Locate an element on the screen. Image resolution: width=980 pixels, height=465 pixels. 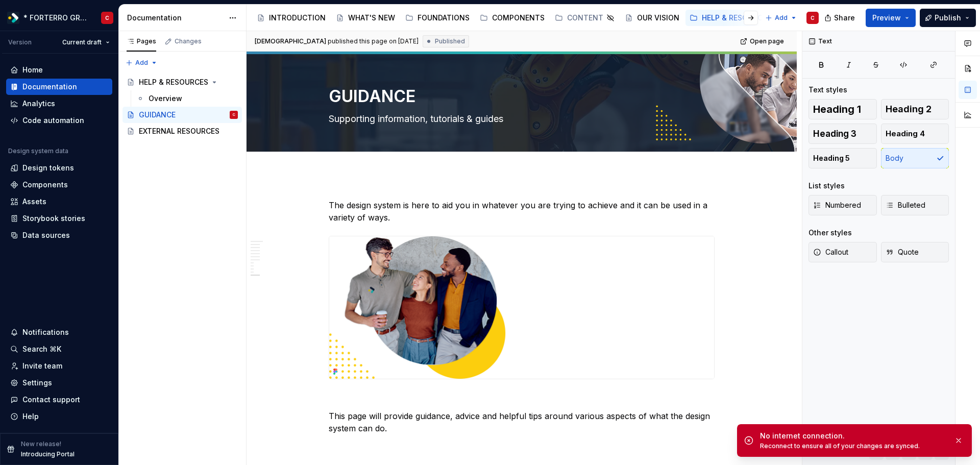
div: OUR VISION is located at coordinates (657, 18).